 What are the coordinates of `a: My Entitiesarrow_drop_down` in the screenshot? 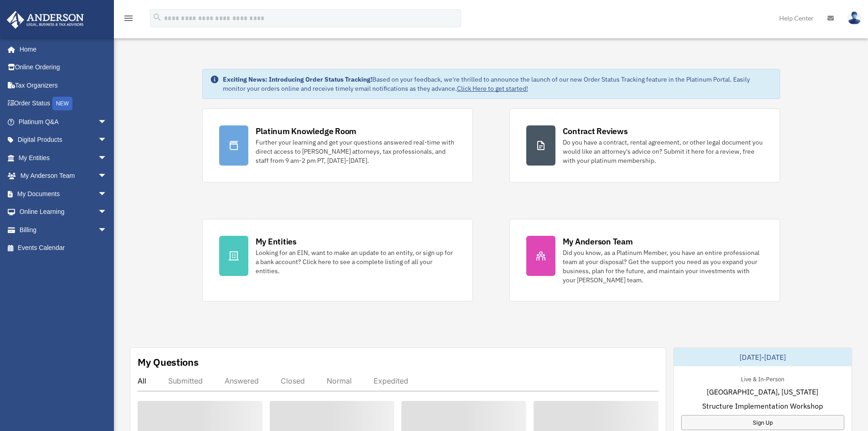 It's located at (63, 158).